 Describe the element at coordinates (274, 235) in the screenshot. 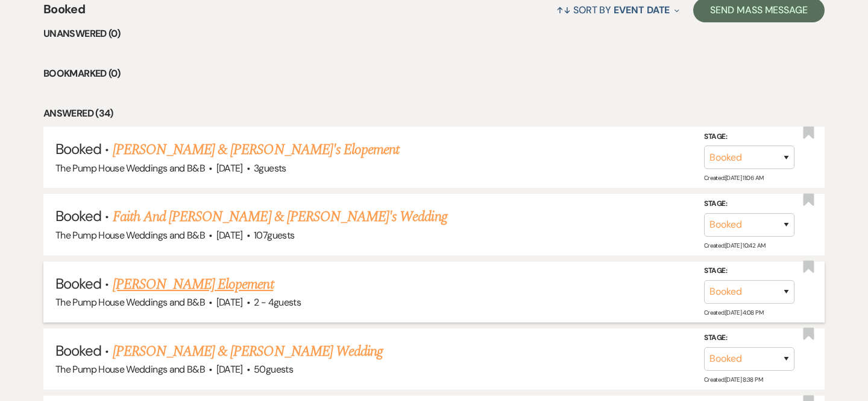

I see `span: 107 guests` at that location.